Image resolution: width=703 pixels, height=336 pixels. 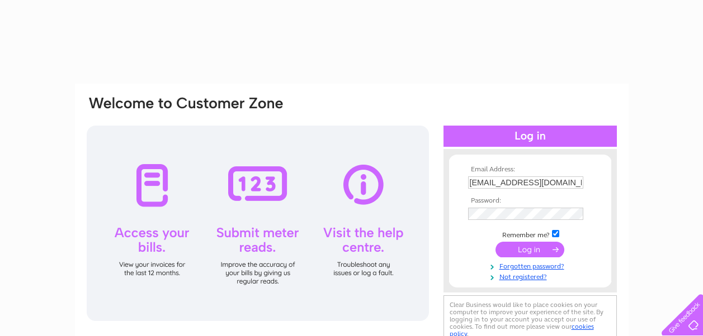 What do you see at coordinates (530, 234) in the screenshot?
I see `td: Remember me?` at bounding box center [530, 234].